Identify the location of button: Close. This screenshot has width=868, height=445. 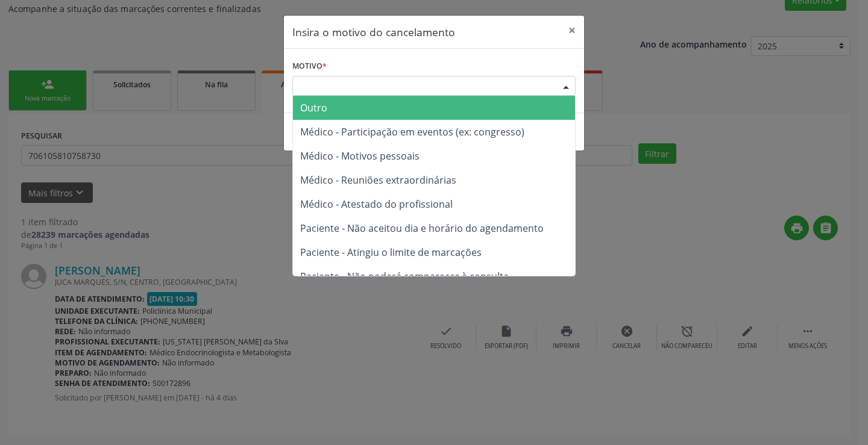
(572, 30).